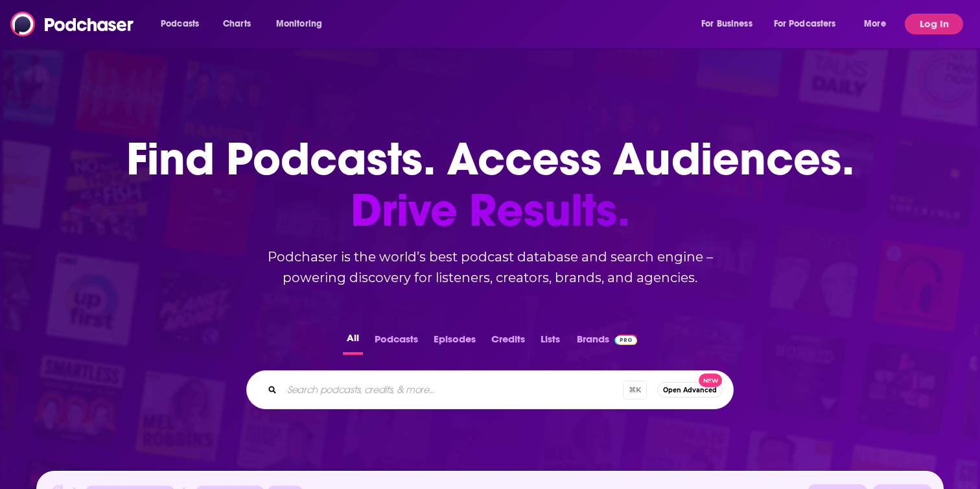  What do you see at coordinates (490, 390) in the screenshot?
I see `div: Search podcasts, credits, & more...` at bounding box center [490, 390].